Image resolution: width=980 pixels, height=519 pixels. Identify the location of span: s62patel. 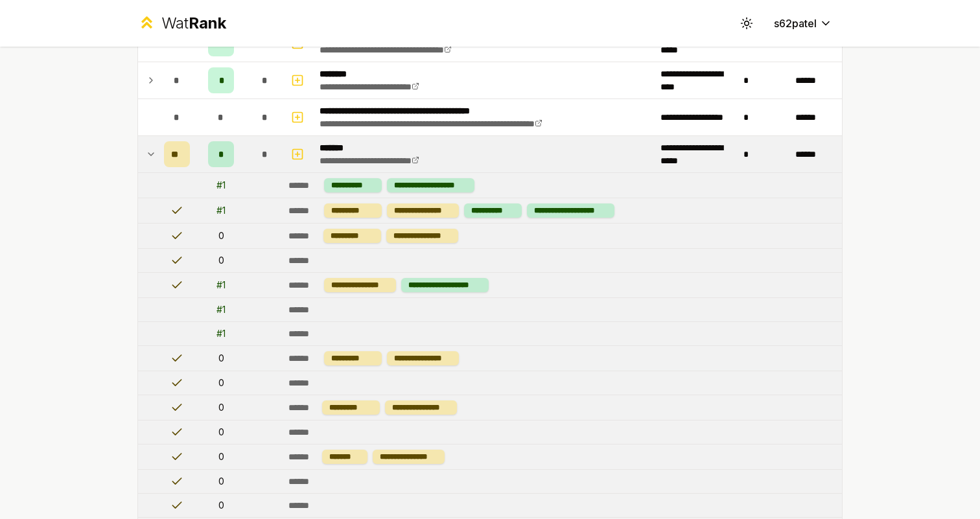
(795, 24).